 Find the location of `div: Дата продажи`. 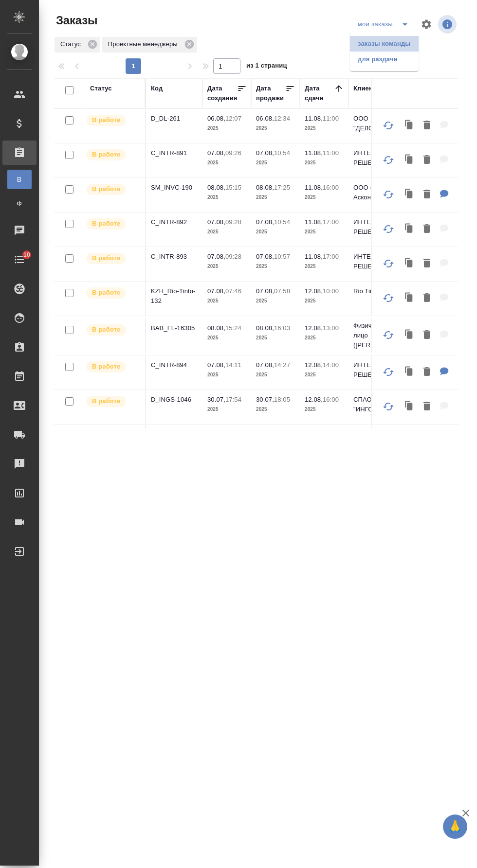

div: Дата продажи is located at coordinates (270, 93).